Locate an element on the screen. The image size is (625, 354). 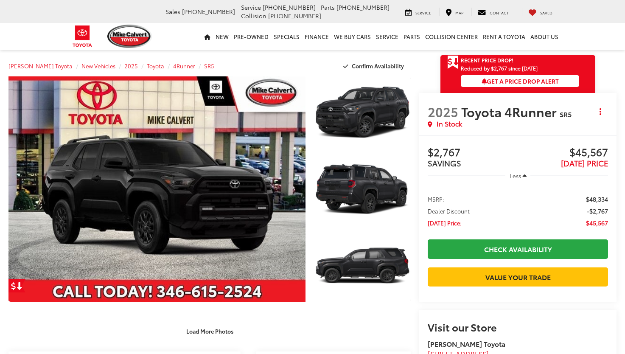
a: SR5 is located at coordinates (209, 66).